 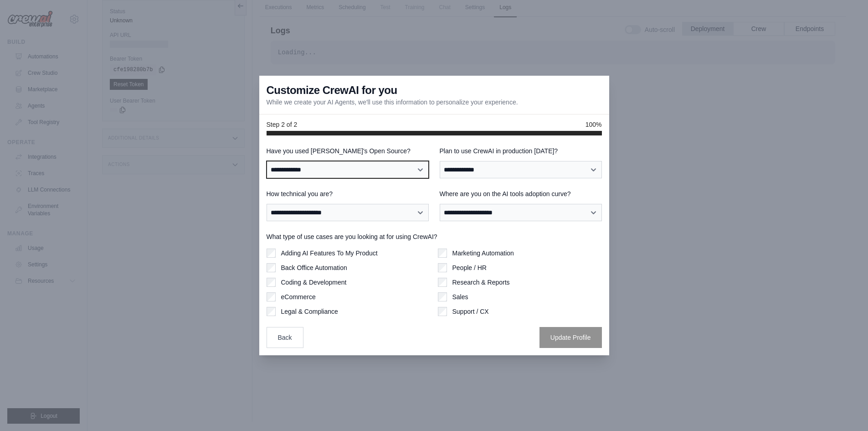 What do you see at coordinates (282, 124) in the screenshot?
I see `span: Step 2 of 2` at bounding box center [282, 124].